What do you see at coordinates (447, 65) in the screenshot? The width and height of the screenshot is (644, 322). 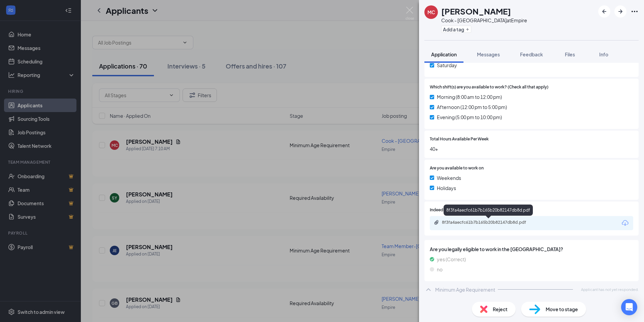 I see `span: Saturday` at bounding box center [447, 65].